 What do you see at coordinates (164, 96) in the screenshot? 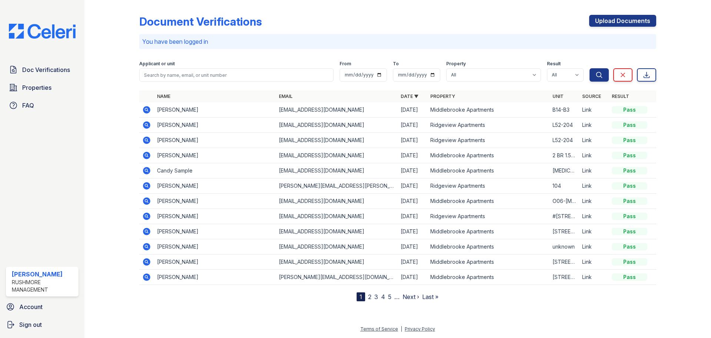
I see `a: Name` at bounding box center [164, 96].